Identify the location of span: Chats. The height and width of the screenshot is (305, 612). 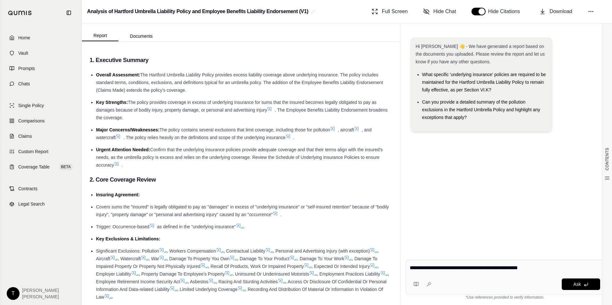
(24, 84).